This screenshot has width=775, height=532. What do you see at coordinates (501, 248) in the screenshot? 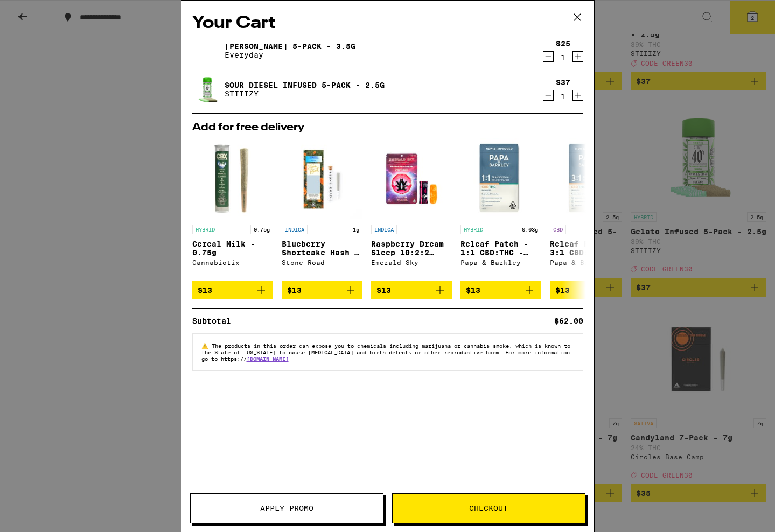
I see `p: Releaf Patch - 1:1 CBD:THC - 30mg` at bounding box center [501, 248].